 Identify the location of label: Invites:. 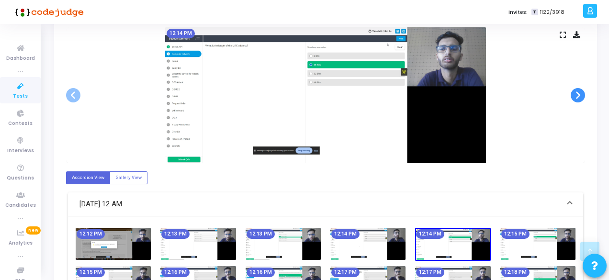
(518, 12).